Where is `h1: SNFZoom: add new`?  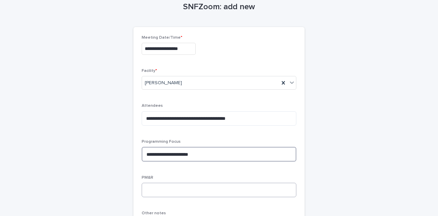
h1: SNFZoom: add new is located at coordinates (219, 7).